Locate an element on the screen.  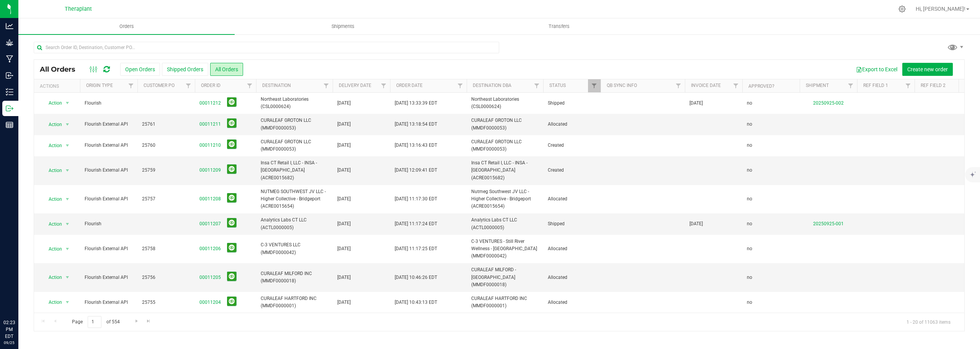
span: Analytics Labs CT LLC (ACTL0000005) is located at coordinates (505, 224).